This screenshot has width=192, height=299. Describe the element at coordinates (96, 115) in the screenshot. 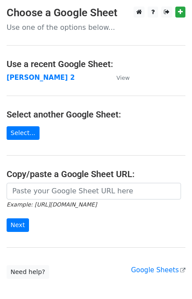

I see `h4: Select another Google Sheet:` at that location.